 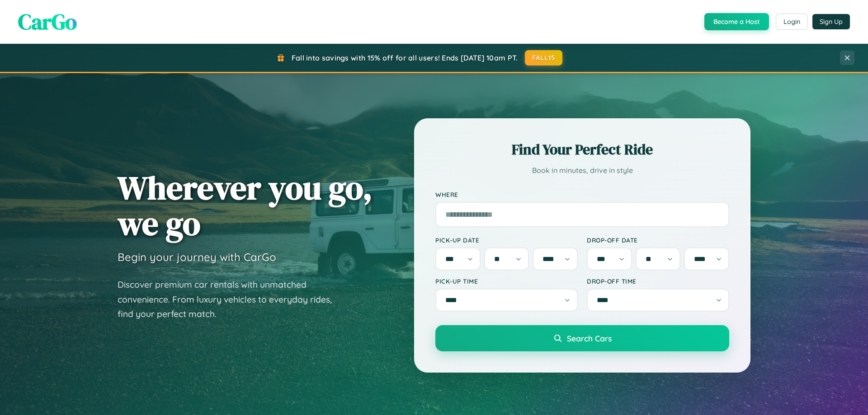 What do you see at coordinates (658, 281) in the screenshot?
I see `label: Drop-off Time` at bounding box center [658, 281].